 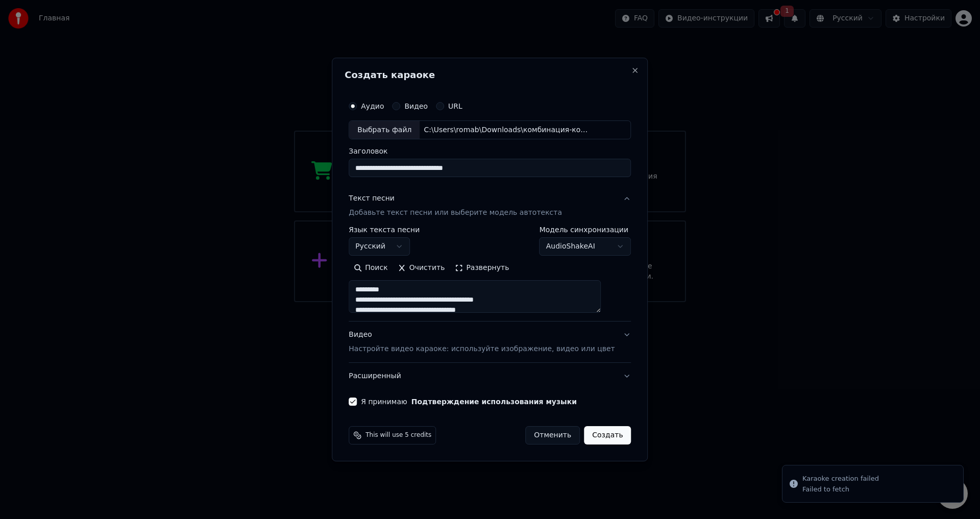 I want to click on button: Поиск, so click(x=371, y=269).